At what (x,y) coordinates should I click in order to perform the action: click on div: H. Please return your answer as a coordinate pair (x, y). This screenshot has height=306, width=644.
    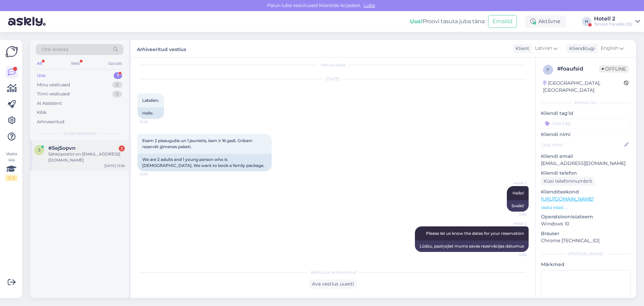
    Looking at the image, I should click on (587, 22).